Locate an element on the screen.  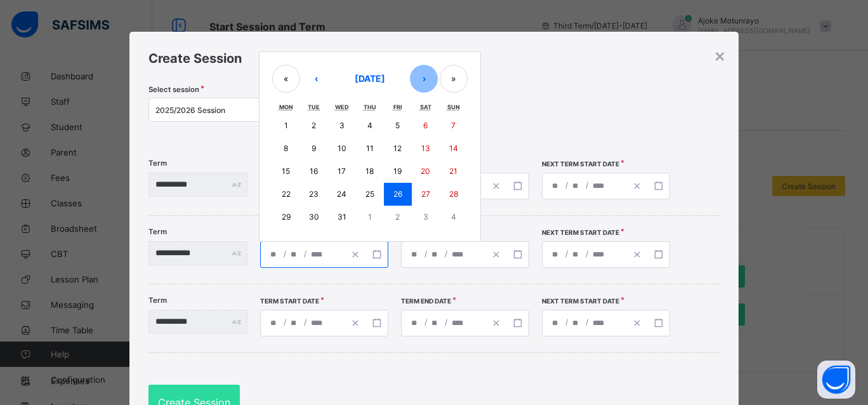
abbr: December 31, 2025 is located at coordinates (342, 216).